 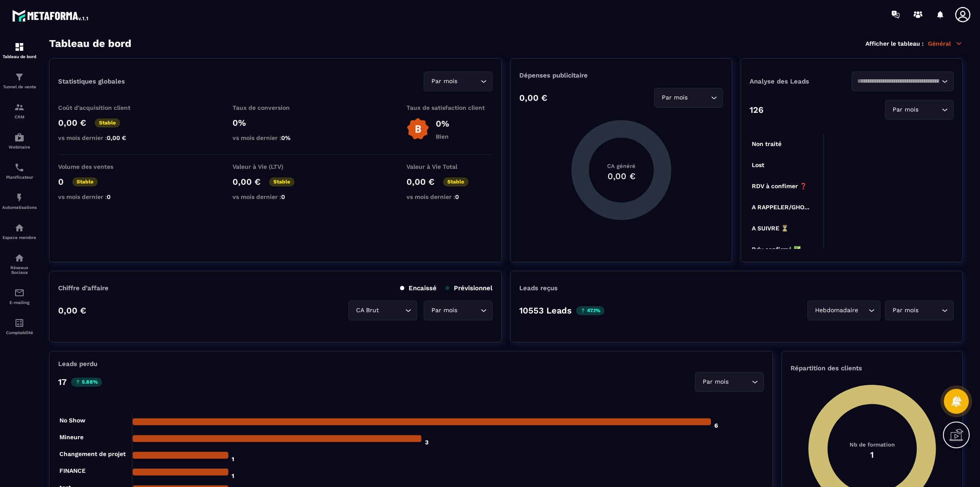 I want to click on a: accountantaccountantComptabilité, so click(x=20, y=326).